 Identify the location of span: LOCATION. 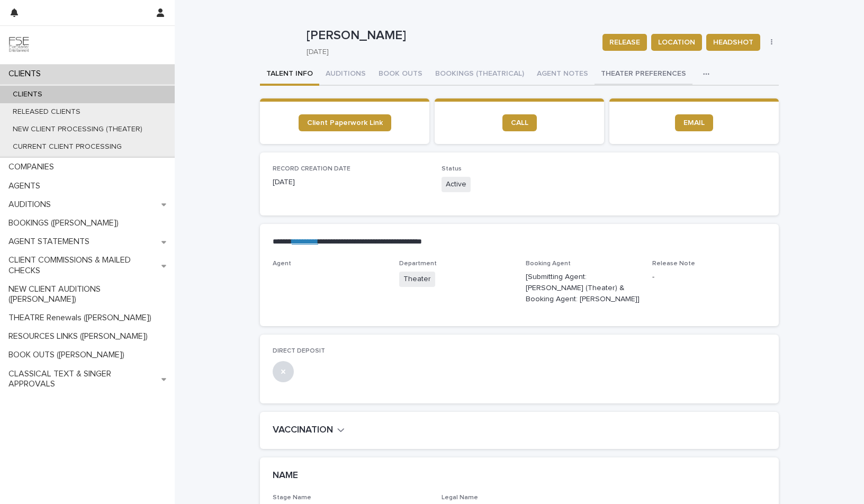
(677, 43).